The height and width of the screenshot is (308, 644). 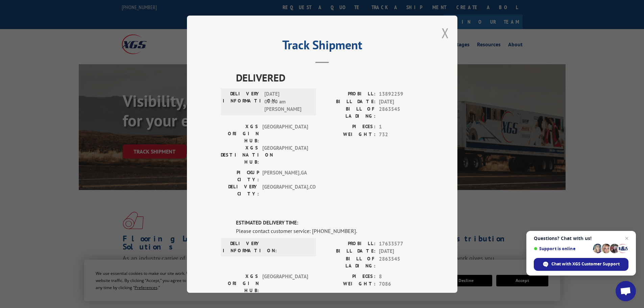 What do you see at coordinates (401, 94) in the screenshot?
I see `span: 13892259` at bounding box center [401, 94].